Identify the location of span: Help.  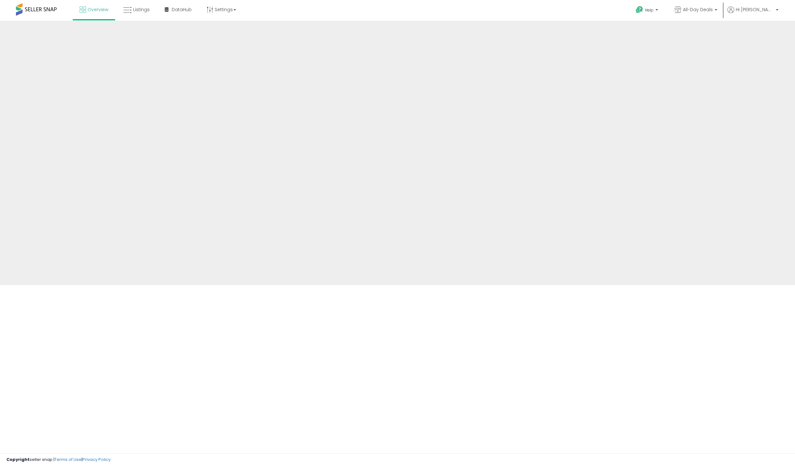
(649, 10).